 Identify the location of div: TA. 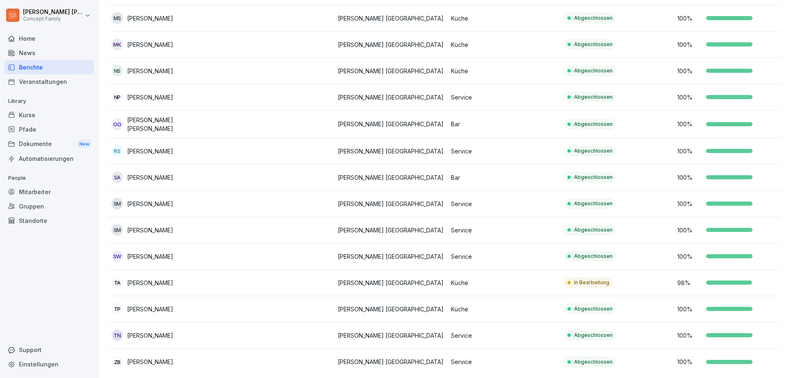
(117, 283).